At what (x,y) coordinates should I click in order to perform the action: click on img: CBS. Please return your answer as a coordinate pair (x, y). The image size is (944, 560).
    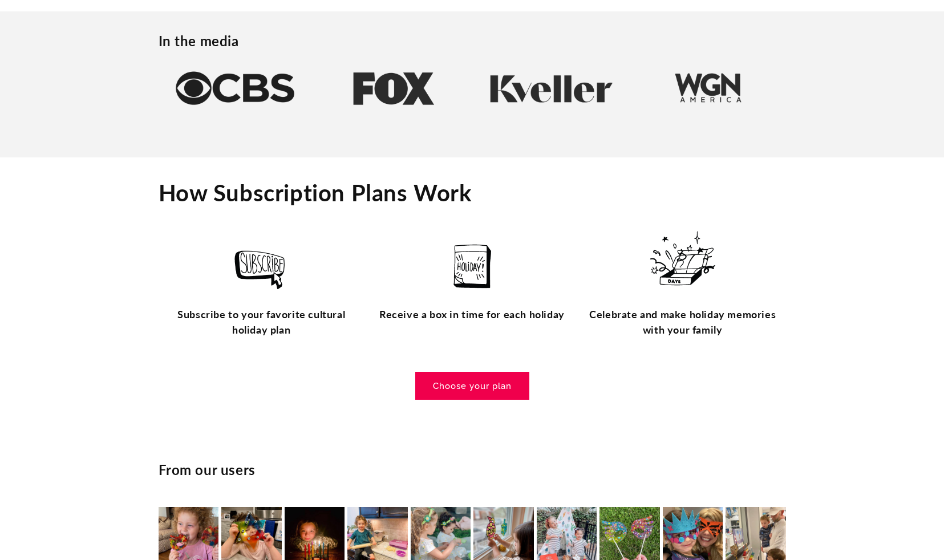
    Looking at the image, I should click on (235, 88).